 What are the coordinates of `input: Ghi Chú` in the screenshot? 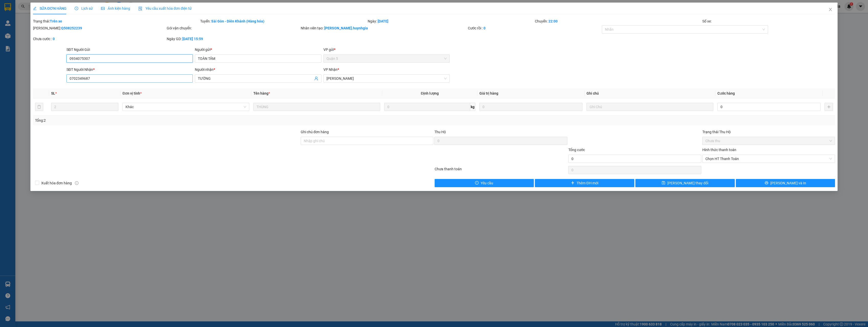 It's located at (649, 107).